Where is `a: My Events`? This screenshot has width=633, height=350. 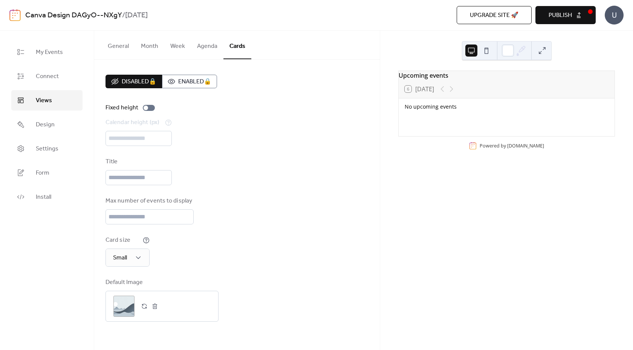 a: My Events is located at coordinates (47, 52).